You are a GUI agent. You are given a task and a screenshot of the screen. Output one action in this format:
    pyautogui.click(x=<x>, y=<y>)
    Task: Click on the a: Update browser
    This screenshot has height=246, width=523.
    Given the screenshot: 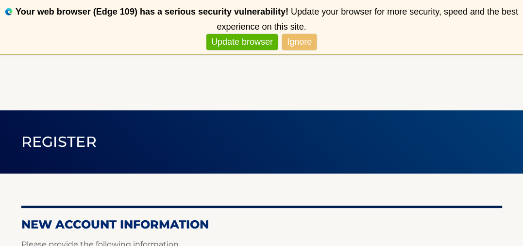 What is the action you would take?
    pyautogui.click(x=242, y=42)
    